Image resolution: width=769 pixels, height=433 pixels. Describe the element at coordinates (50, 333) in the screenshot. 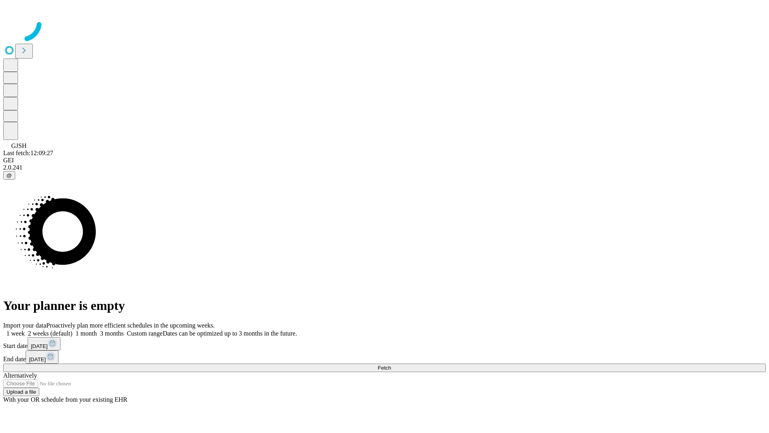

I see `span: 2 weeks (default)` at that location.